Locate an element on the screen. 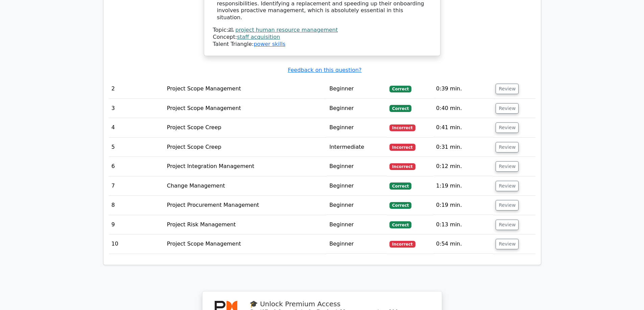  td: 0:12 min. is located at coordinates (463, 166).